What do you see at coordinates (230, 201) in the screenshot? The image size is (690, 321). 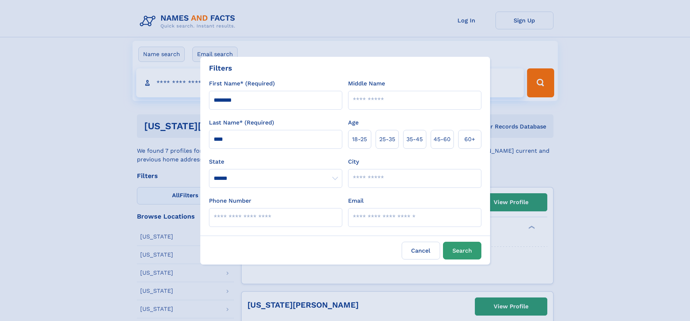 I see `label: Phone Number` at bounding box center [230, 201].